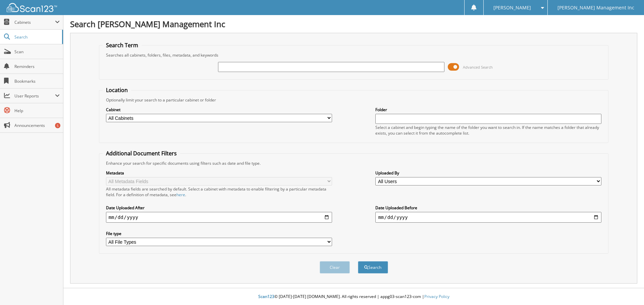 The image size is (644, 305). I want to click on span: User Reports, so click(34, 96).